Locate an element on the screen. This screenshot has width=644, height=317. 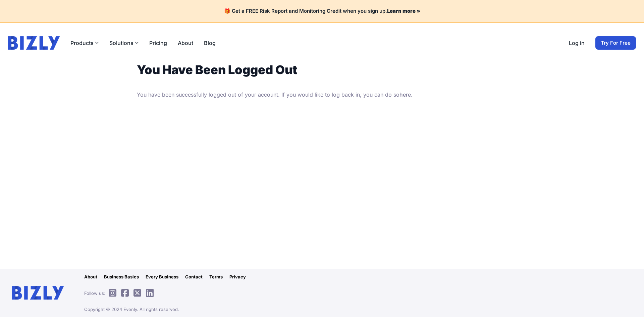
span: Follow us: is located at coordinates (121, 293).